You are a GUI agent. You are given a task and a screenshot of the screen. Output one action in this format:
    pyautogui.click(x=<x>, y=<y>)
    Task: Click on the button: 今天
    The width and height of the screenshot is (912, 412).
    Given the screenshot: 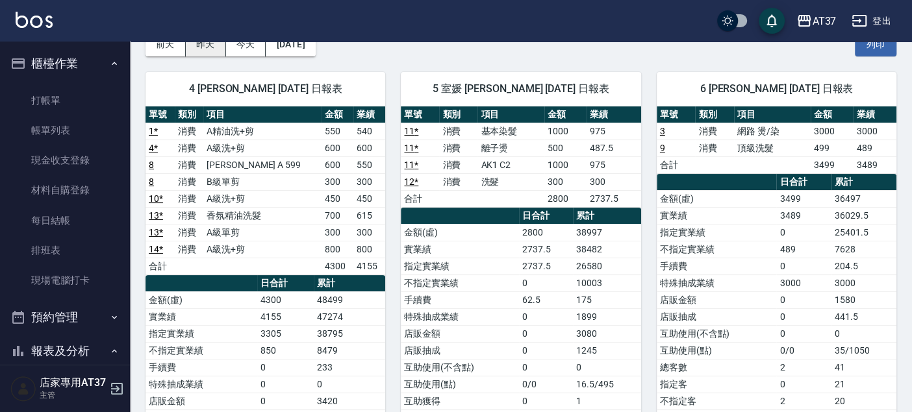 What is the action you would take?
    pyautogui.click(x=246, y=44)
    